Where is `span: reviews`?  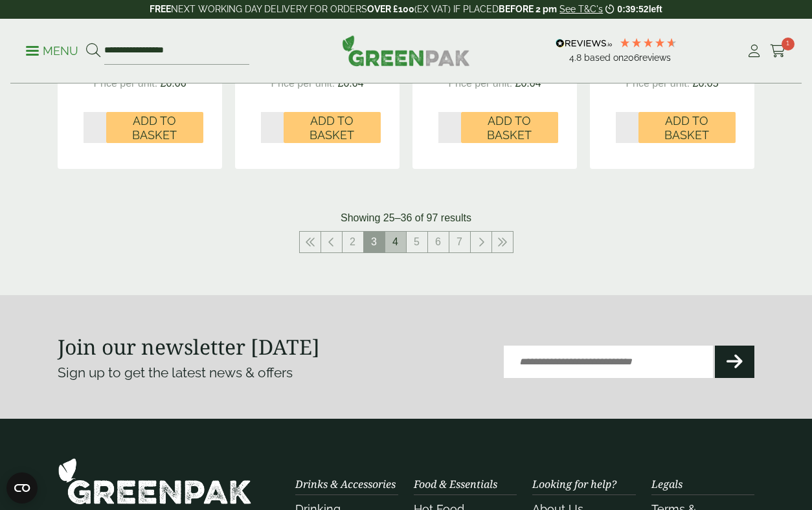 span: reviews is located at coordinates (654, 58).